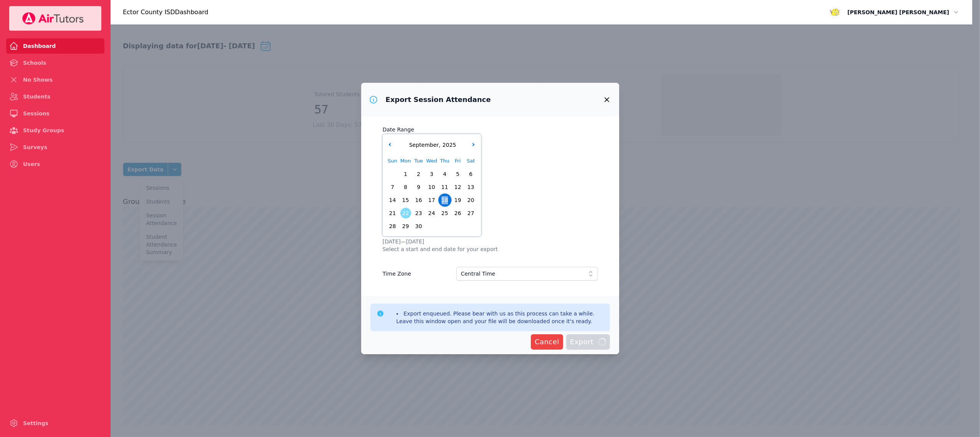 The height and width of the screenshot is (437, 980). What do you see at coordinates (431, 174) in the screenshot?
I see `div: Choose Wednesday September 03 of 2025` at bounding box center [431, 174].